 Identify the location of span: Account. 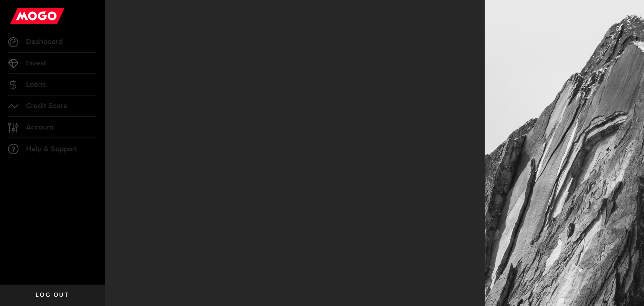
(40, 128).